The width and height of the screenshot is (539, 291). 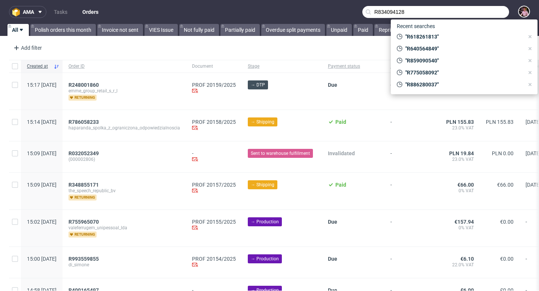 I want to click on span: Created at, so click(x=39, y=66).